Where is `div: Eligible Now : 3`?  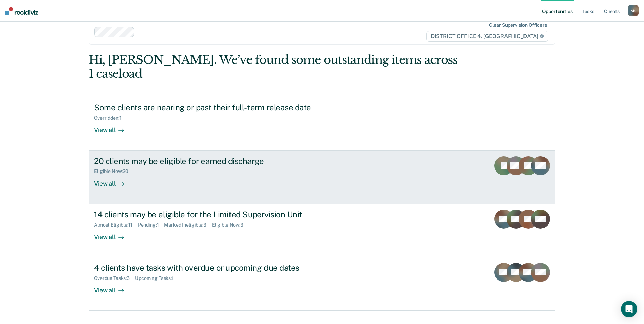 div: Eligible Now : 3 is located at coordinates (230, 225).